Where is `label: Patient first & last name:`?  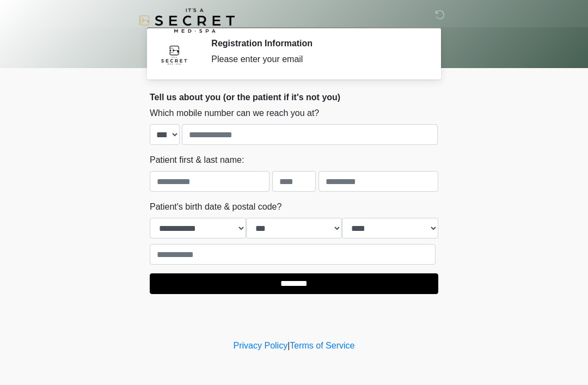 label: Patient first & last name: is located at coordinates (196, 160).